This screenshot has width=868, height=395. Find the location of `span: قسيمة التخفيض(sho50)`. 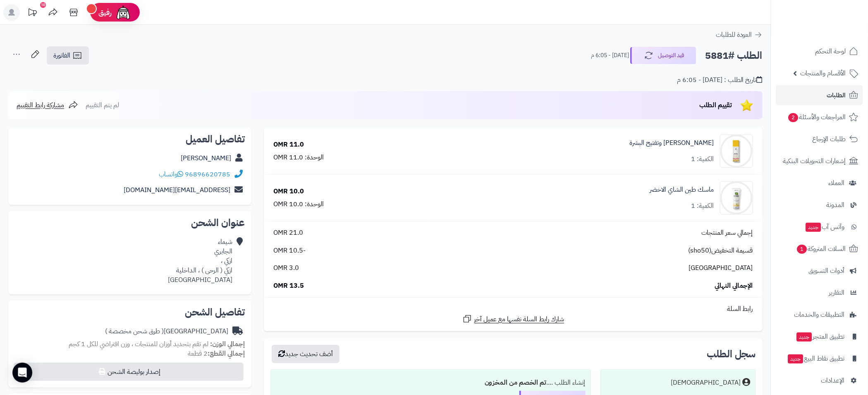

span: قسيمة التخفيض(sho50) is located at coordinates (721, 250).